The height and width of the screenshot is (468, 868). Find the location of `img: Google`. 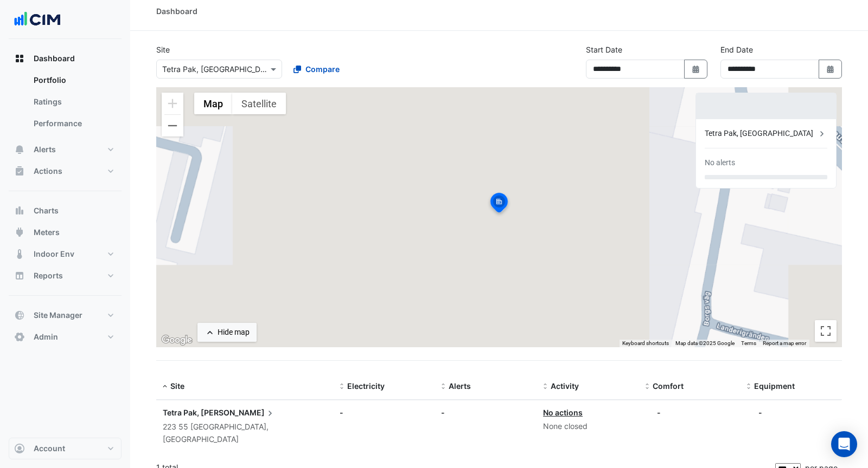

img: Google is located at coordinates (177, 341).